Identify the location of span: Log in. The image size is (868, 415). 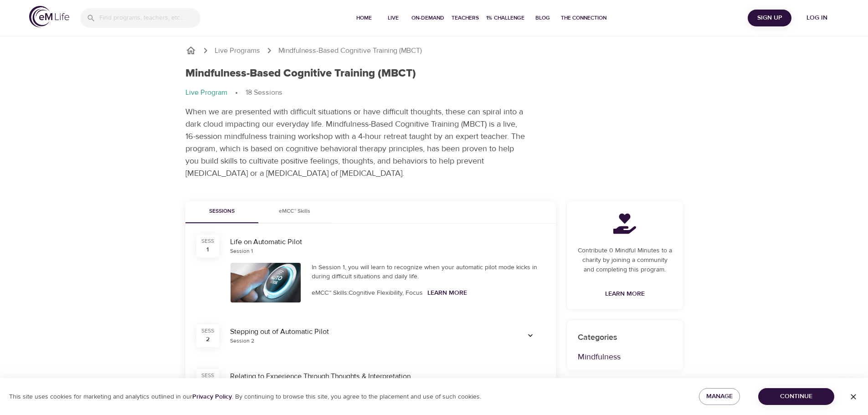
(818, 17).